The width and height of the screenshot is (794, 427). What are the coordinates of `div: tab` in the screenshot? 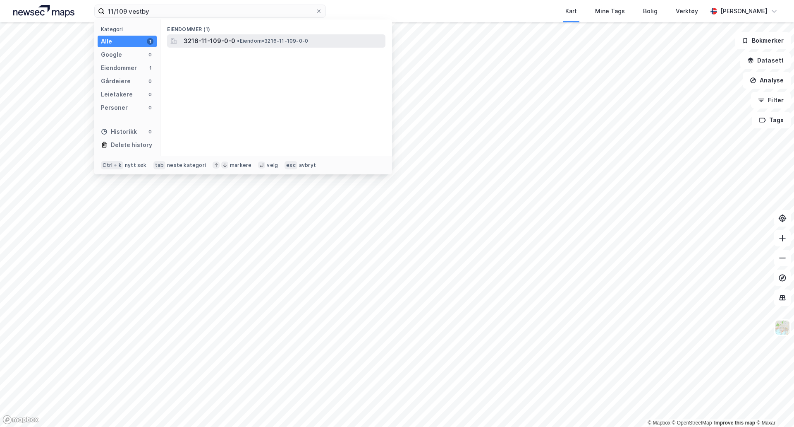 It's located at (160, 165).